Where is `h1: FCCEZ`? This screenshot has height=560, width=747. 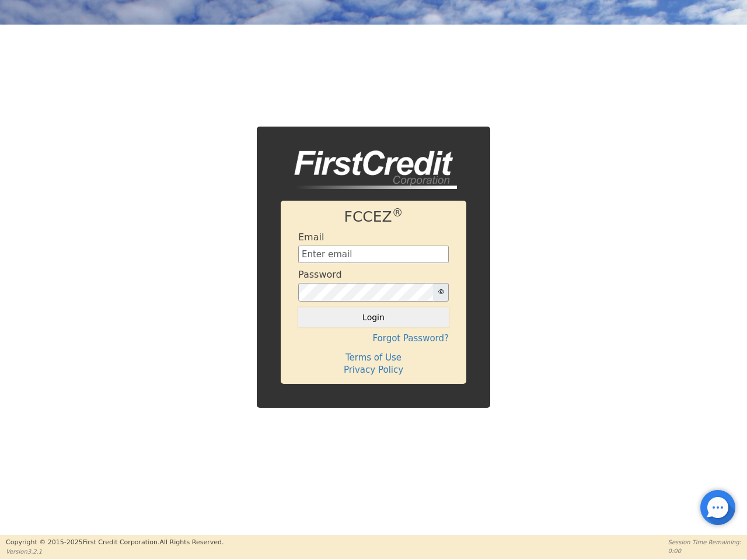
h1: FCCEZ is located at coordinates (373, 217).